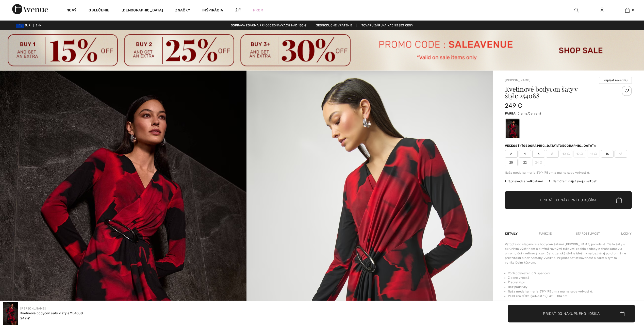 The width and height of the screenshot is (644, 326). I want to click on li: 95 % polyester, 5 % spandex, so click(569, 274).